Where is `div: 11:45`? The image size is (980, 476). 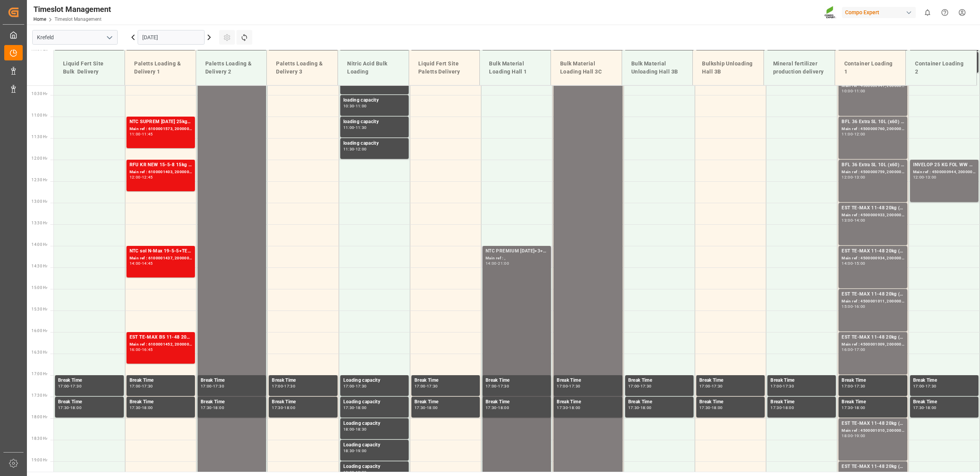
div: 11:45 is located at coordinates (147, 134).